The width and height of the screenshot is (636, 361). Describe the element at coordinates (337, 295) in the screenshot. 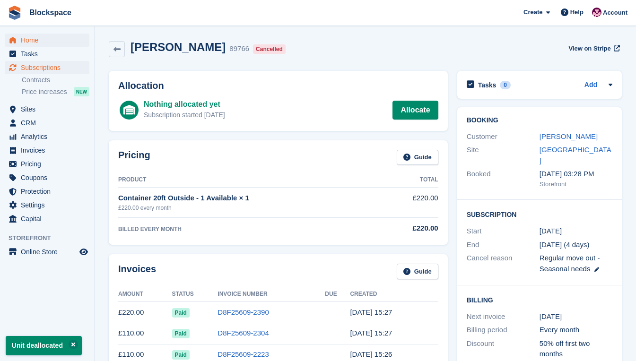

I see `th: Due` at that location.